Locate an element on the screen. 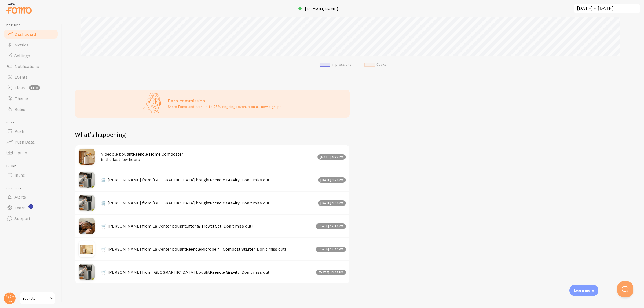  span: beta is located at coordinates (34, 87).